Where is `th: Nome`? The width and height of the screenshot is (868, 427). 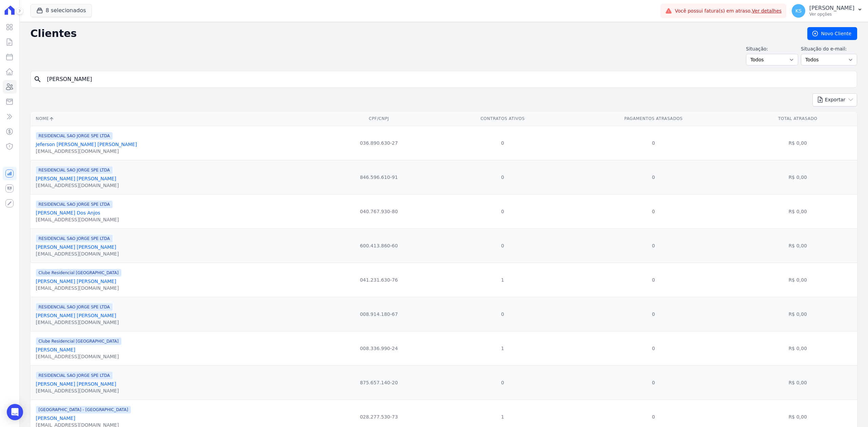
th: Nome is located at coordinates (176, 119).